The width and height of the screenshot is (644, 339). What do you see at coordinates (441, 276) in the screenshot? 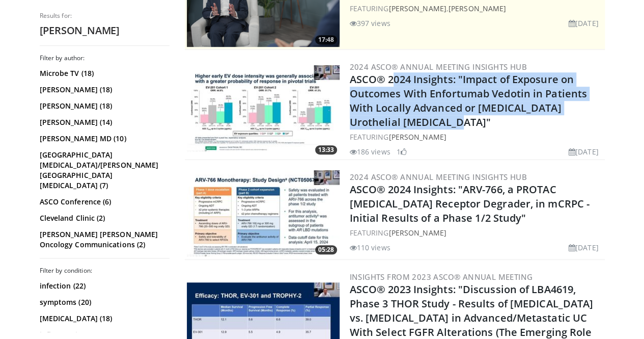
I see `a: Insights from 2023 ASCO® Annual Meeting` at bounding box center [441, 276].